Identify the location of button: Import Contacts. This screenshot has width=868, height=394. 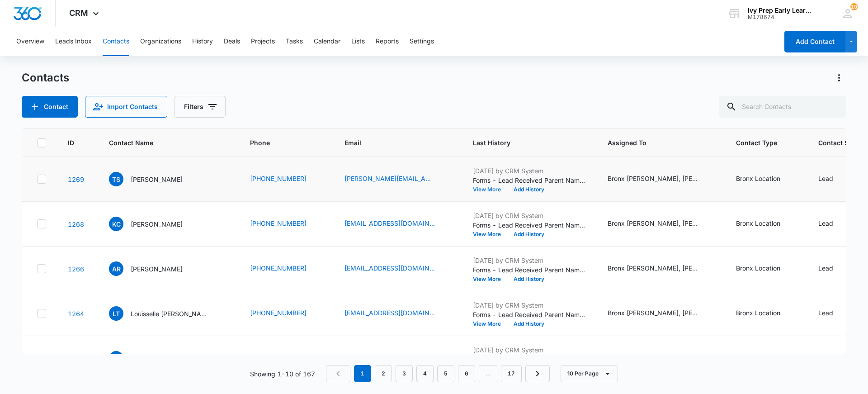
(126, 107).